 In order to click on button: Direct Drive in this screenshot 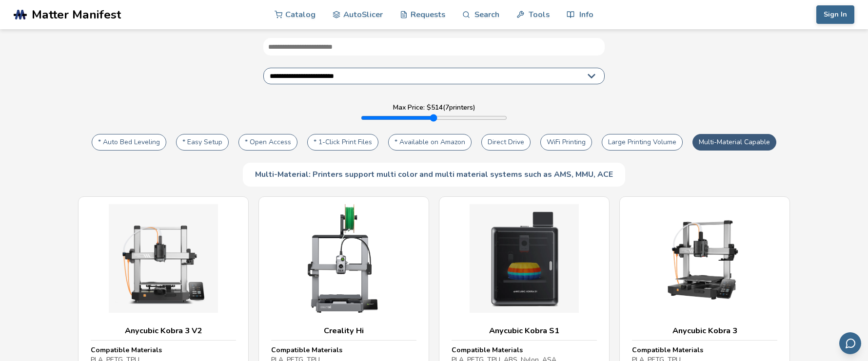, I will do `click(506, 142)`.